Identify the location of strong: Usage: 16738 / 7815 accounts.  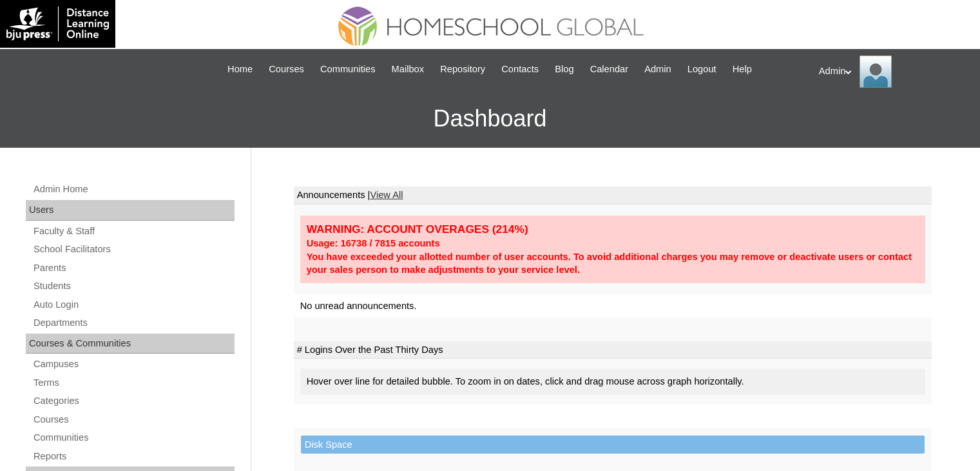
(373, 243).